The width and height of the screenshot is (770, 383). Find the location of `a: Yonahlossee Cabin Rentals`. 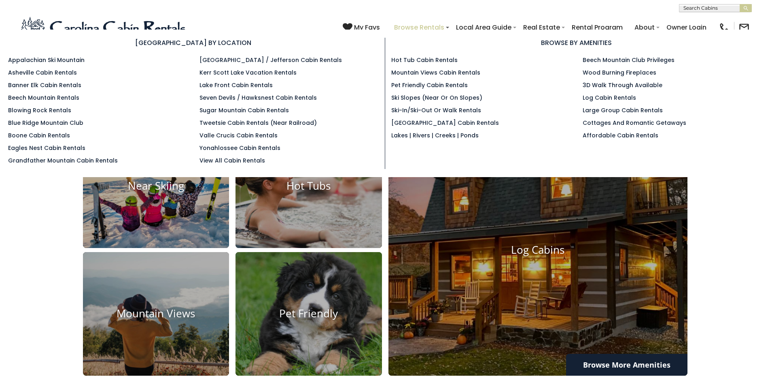

a: Yonahlossee Cabin Rentals is located at coordinates (240, 148).